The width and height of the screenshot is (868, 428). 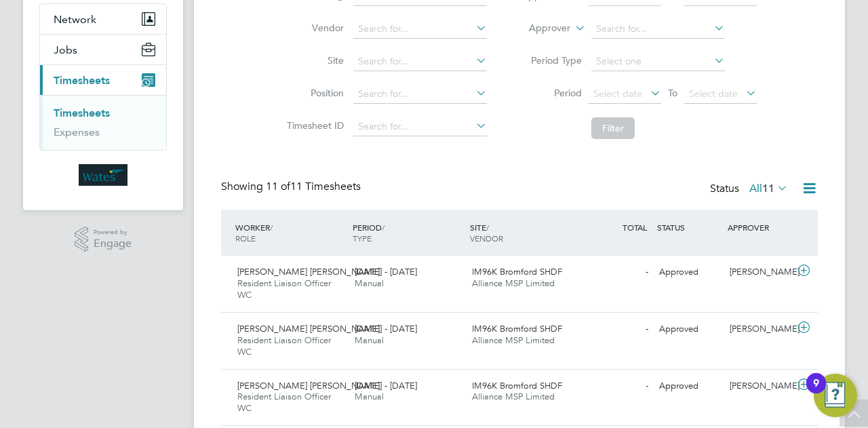 What do you see at coordinates (769, 189) in the screenshot?
I see `span: 11` at bounding box center [769, 189].